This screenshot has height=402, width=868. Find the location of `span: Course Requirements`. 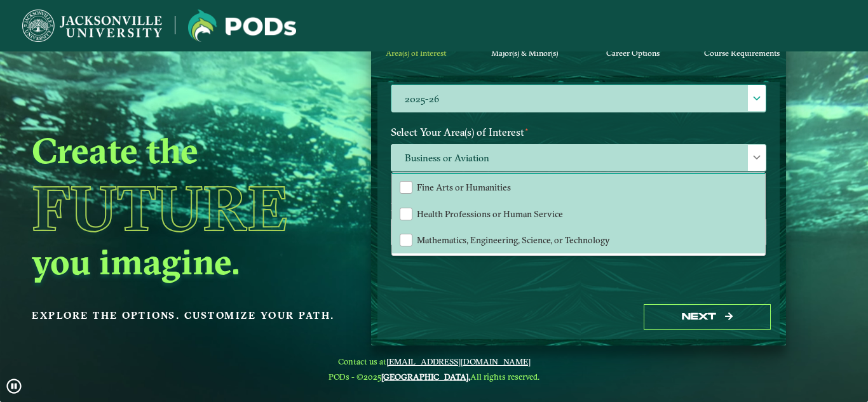

span: Course Requirements is located at coordinates (741, 53).